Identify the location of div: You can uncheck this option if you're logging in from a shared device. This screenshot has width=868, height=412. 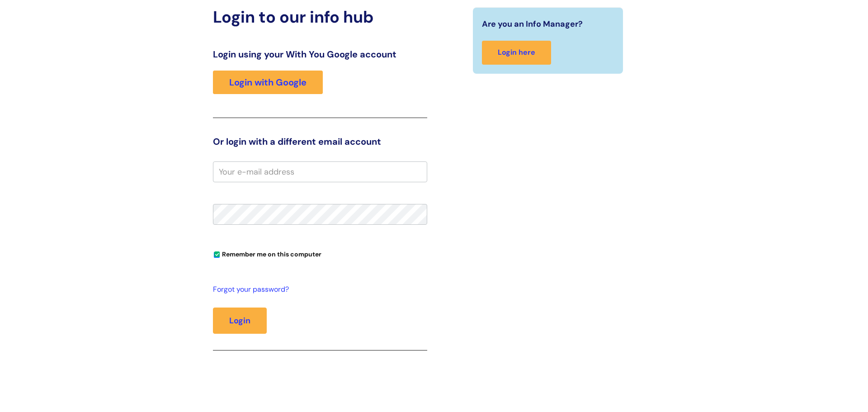
(320, 254).